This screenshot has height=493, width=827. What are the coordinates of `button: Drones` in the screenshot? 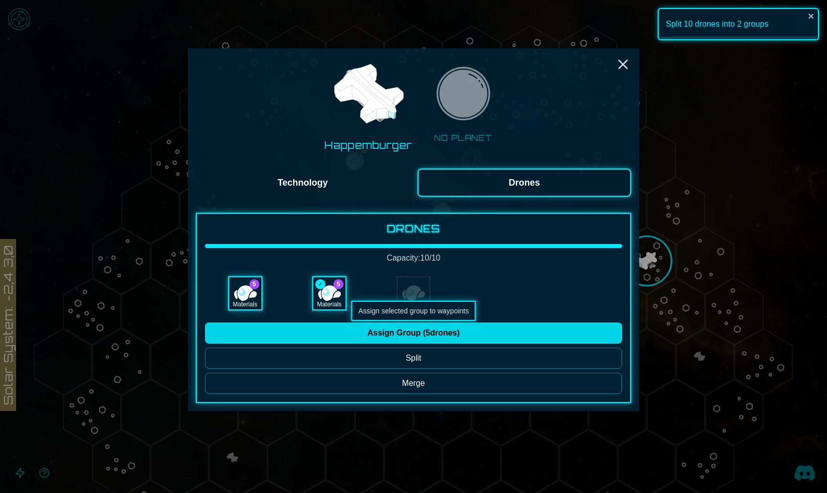 It's located at (524, 183).